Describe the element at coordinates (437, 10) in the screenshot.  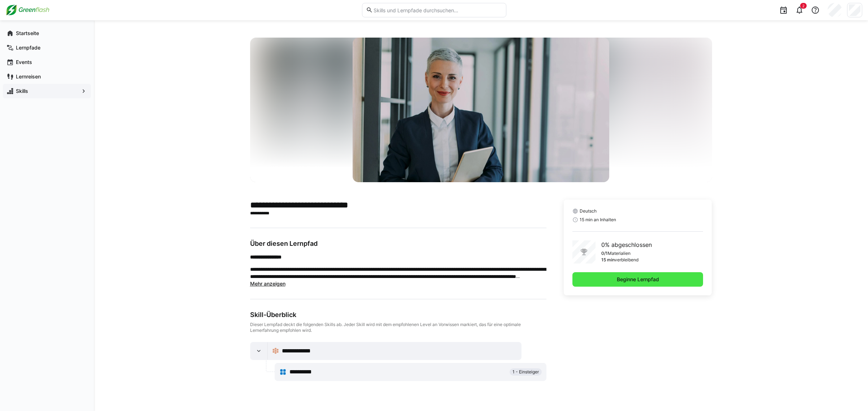
I see `input: Skills und Lernpfade durchsuchen…` at that location.